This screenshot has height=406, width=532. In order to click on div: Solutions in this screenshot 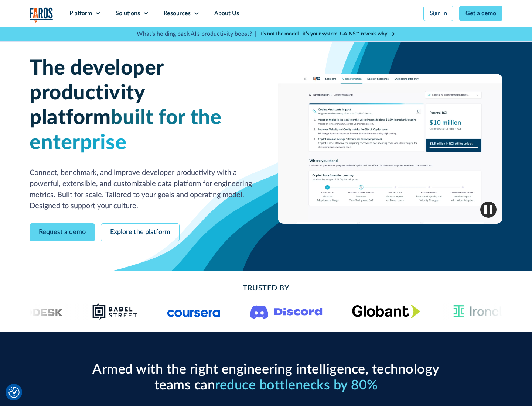, I will do `click(128, 13)`.